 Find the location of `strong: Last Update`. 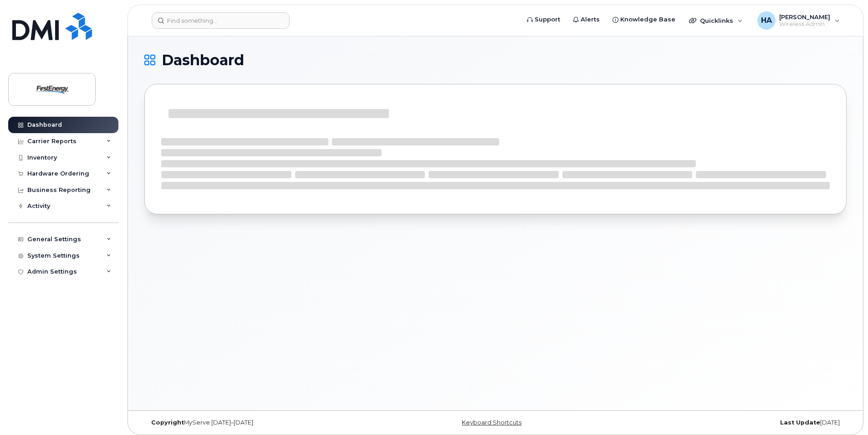

strong: Last Update is located at coordinates (800, 422).